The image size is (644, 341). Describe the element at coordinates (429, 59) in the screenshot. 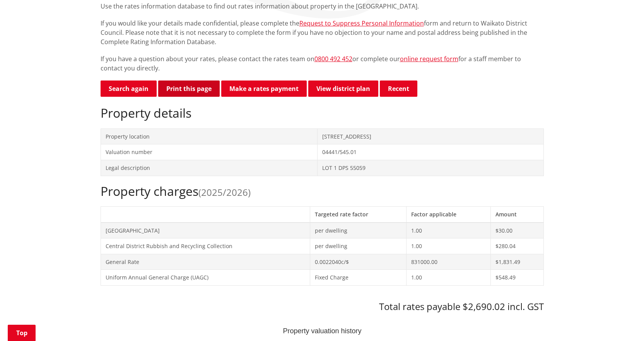

I see `a: online request form` at that location.